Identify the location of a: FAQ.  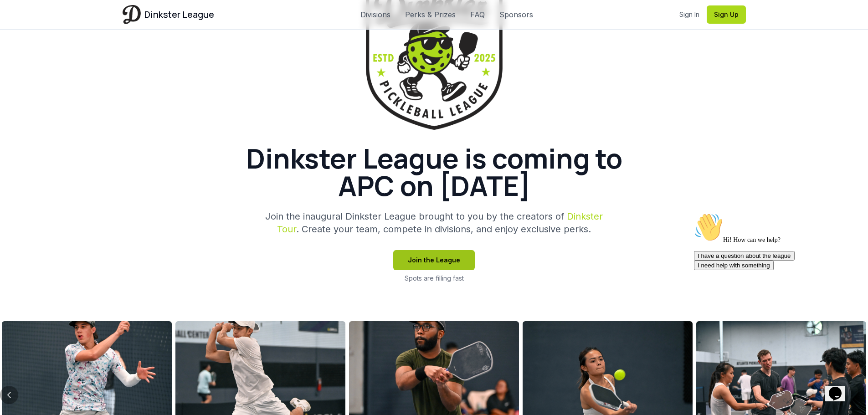
(477, 15).